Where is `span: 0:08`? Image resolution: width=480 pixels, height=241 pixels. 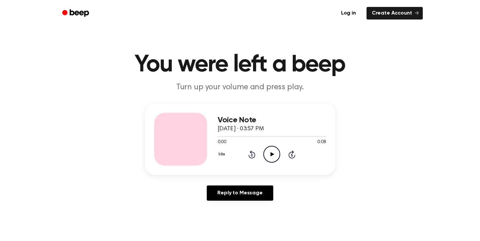
span: 0:08 is located at coordinates (321, 142).